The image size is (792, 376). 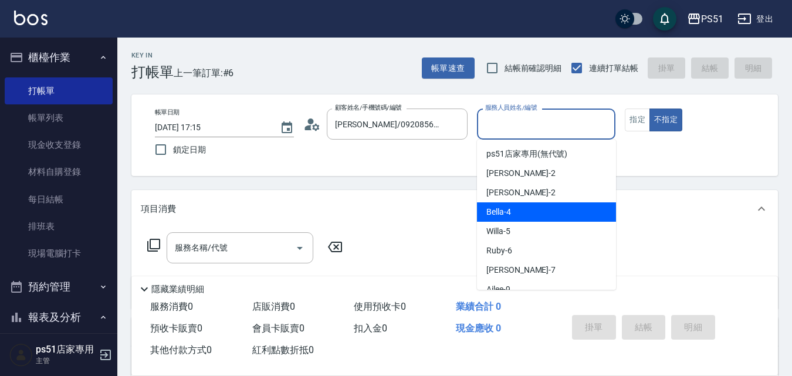 I want to click on span: Bella -4, so click(x=499, y=212).